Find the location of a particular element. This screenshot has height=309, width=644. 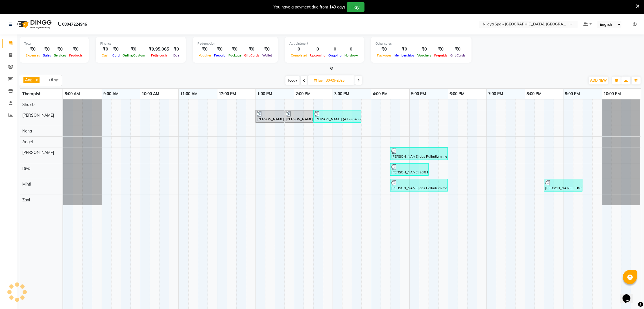

a: 8:00 PM is located at coordinates (534, 94).